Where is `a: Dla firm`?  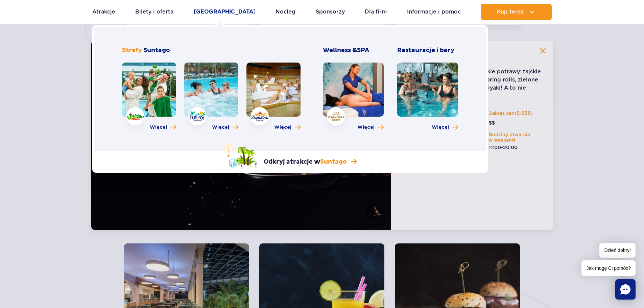 a: Dla firm is located at coordinates (376, 12).